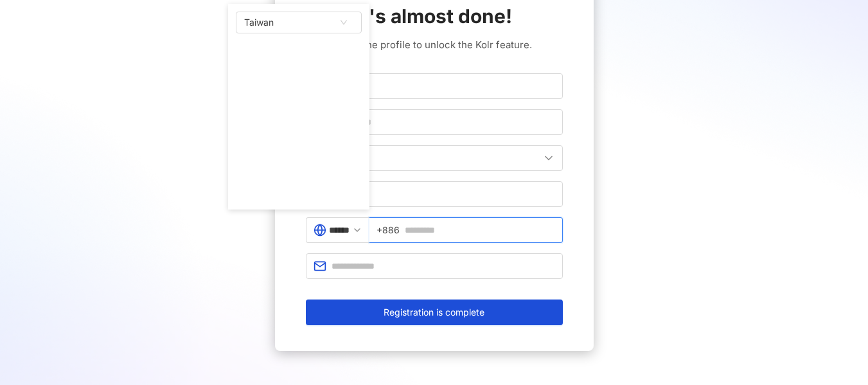  I want to click on span: Taiwan, so click(299, 22).